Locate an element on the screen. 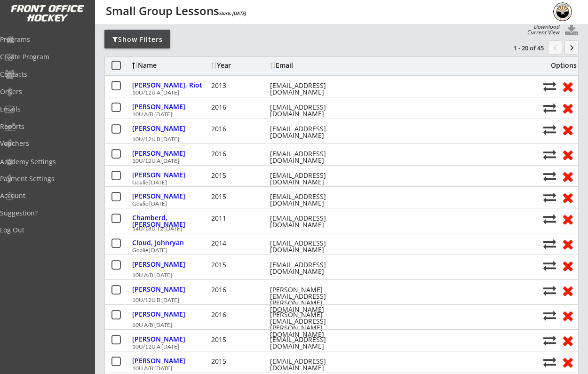  div: Name is located at coordinates (171, 66).